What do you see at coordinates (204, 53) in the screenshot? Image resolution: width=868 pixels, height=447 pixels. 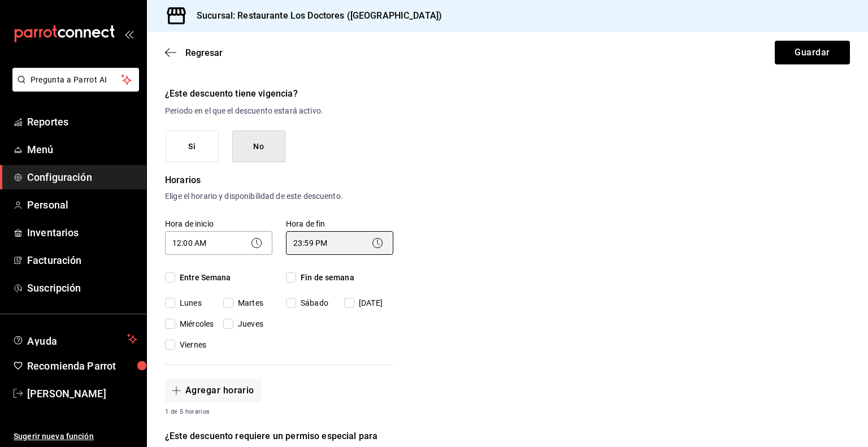 I see `span: Regresar` at bounding box center [204, 53].